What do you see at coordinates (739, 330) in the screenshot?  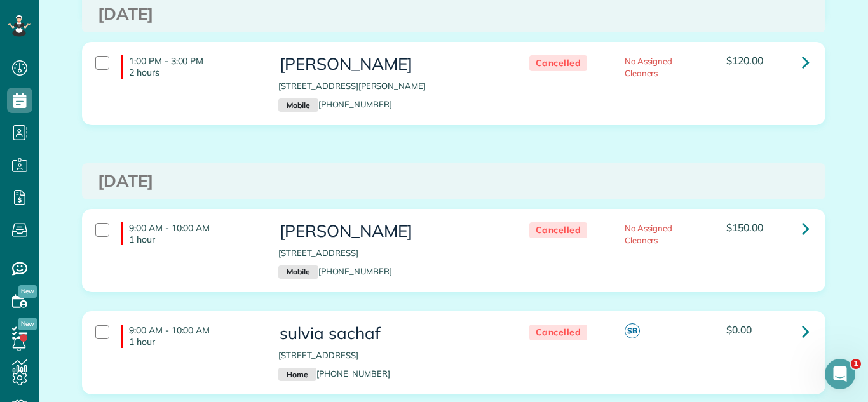 I see `span: $0.00` at bounding box center [739, 330].